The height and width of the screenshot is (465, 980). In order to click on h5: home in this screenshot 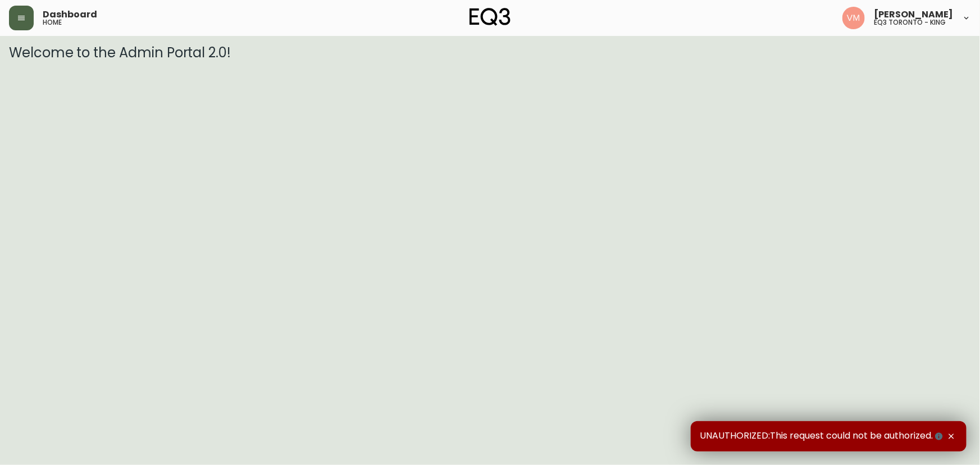, I will do `click(52, 22)`.